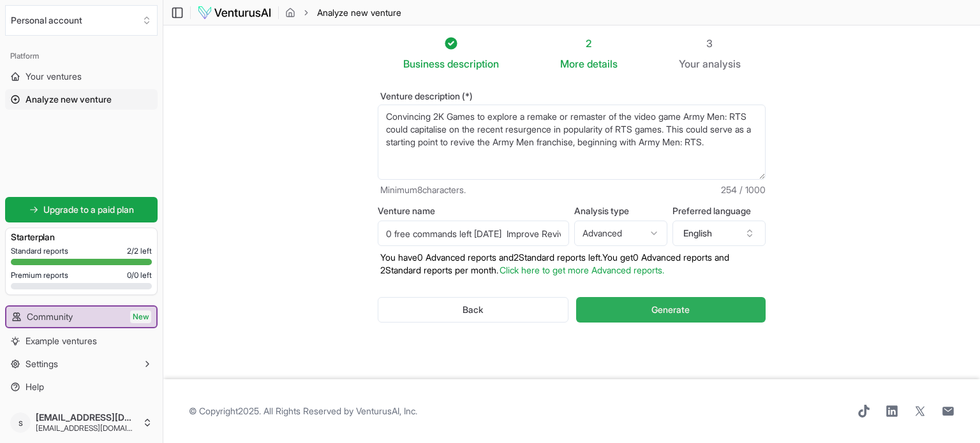 The height and width of the screenshot is (443, 980). Describe the element at coordinates (719, 211) in the screenshot. I see `label: Preferred language` at that location.